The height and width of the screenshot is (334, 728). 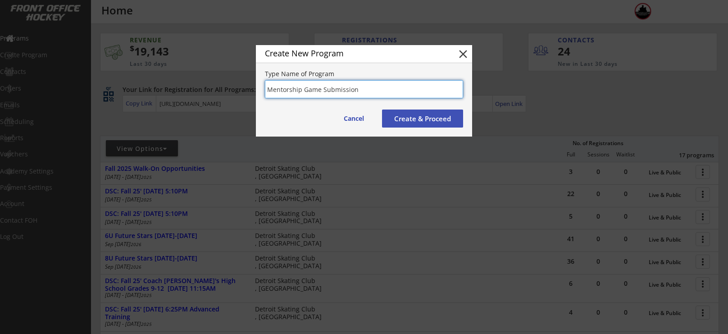 What do you see at coordinates (354, 119) in the screenshot?
I see `button: Cancel` at bounding box center [354, 119].